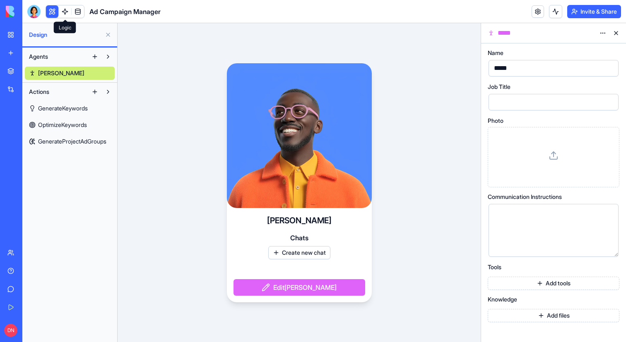 Image resolution: width=626 pixels, height=342 pixels. Describe the element at coordinates (11, 331) in the screenshot. I see `span: DN` at that location.